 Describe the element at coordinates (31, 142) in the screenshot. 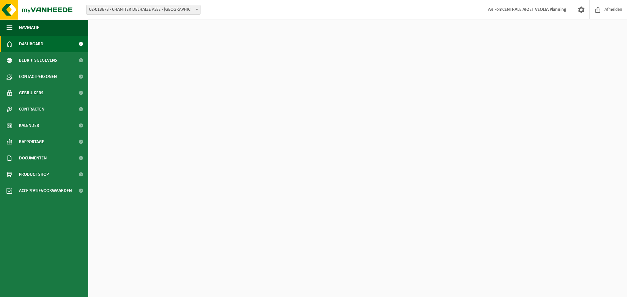

I see `span: Rapportage` at that location.